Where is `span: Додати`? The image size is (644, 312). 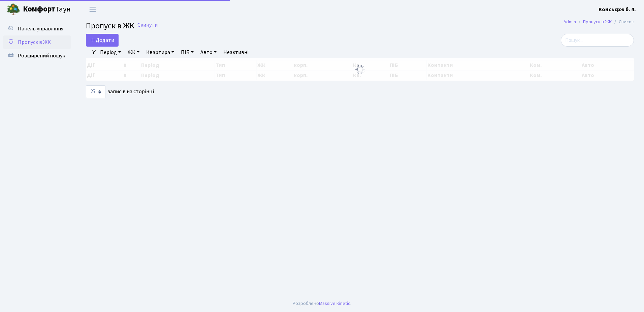
span: Додати is located at coordinates (102, 40).